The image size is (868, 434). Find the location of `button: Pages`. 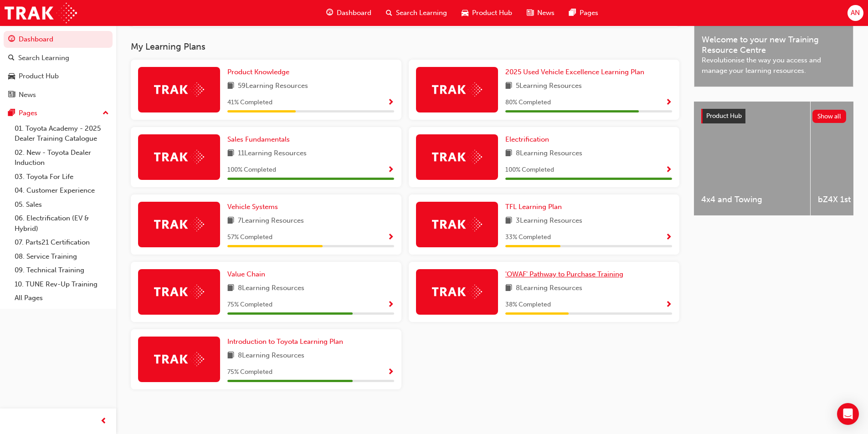

button: Pages is located at coordinates (58, 113).